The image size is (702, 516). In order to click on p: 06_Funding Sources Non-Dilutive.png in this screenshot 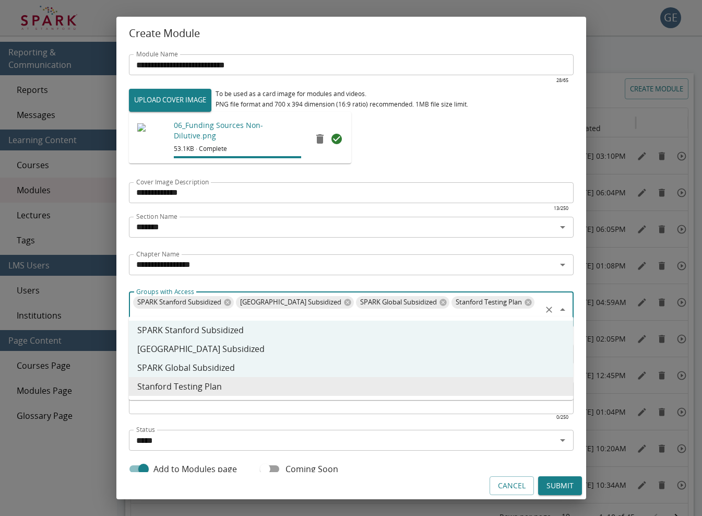, I will do `click(238, 131)`.